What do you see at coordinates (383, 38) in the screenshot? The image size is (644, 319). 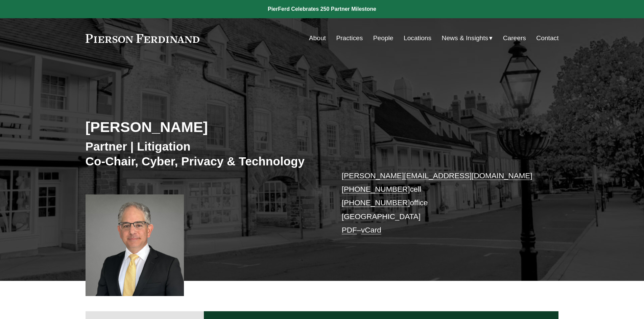 I see `a: People` at bounding box center [383, 38].